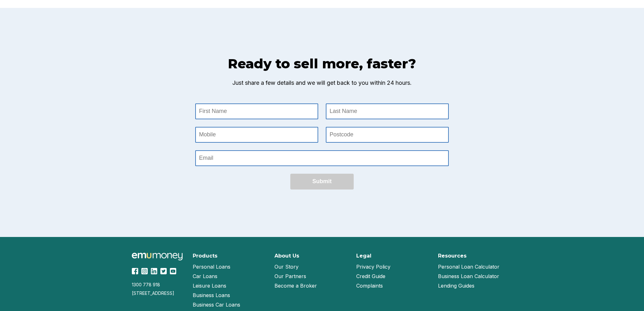  What do you see at coordinates (296, 286) in the screenshot?
I see `a: Become a Broker` at bounding box center [296, 286].